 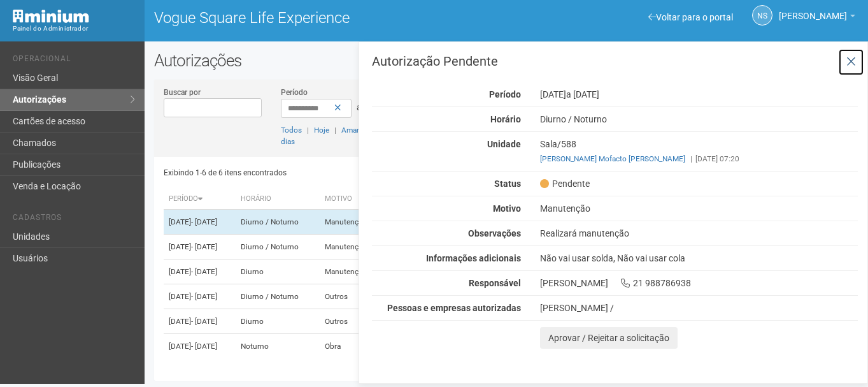 I want to click on a: Amanhã, so click(x=355, y=130).